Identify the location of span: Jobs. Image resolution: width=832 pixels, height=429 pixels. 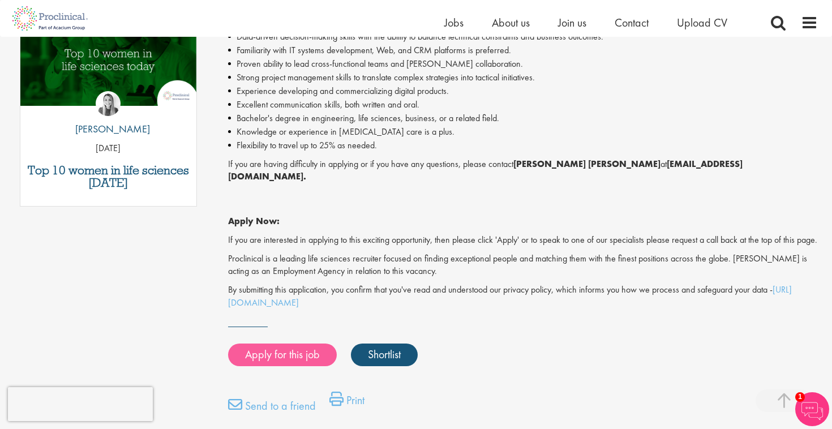
(454, 23).